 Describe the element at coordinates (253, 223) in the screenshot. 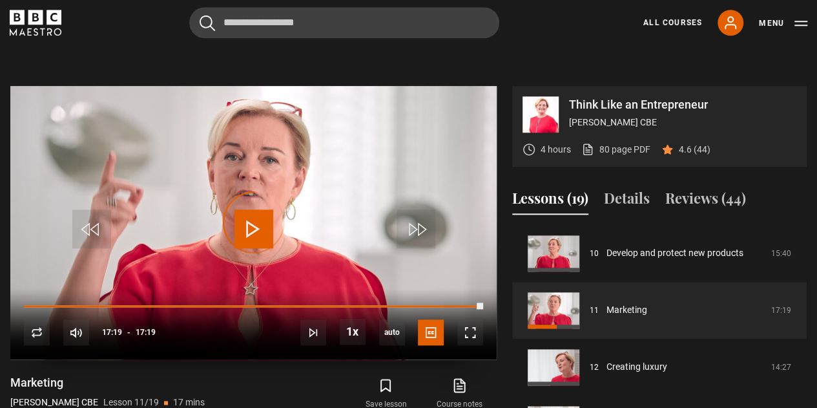

I see `video-js: Video Player` at that location.